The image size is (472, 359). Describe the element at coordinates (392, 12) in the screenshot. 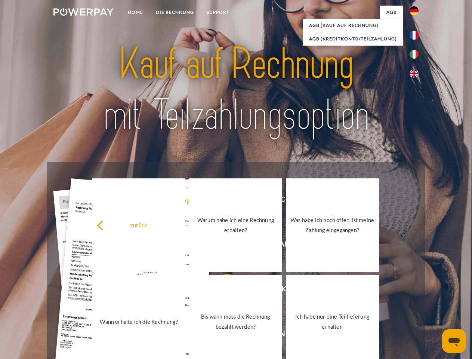

I see `a: agb` at that location.